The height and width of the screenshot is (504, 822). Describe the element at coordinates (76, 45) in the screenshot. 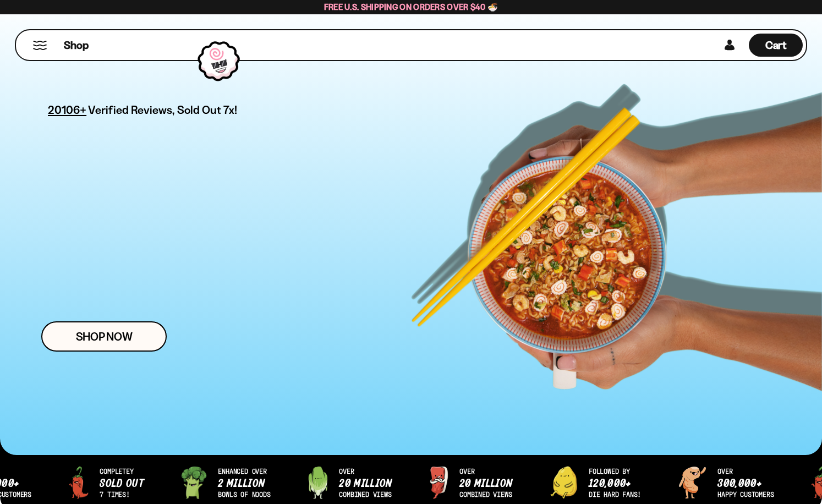

I see `span: Shop` at that location.